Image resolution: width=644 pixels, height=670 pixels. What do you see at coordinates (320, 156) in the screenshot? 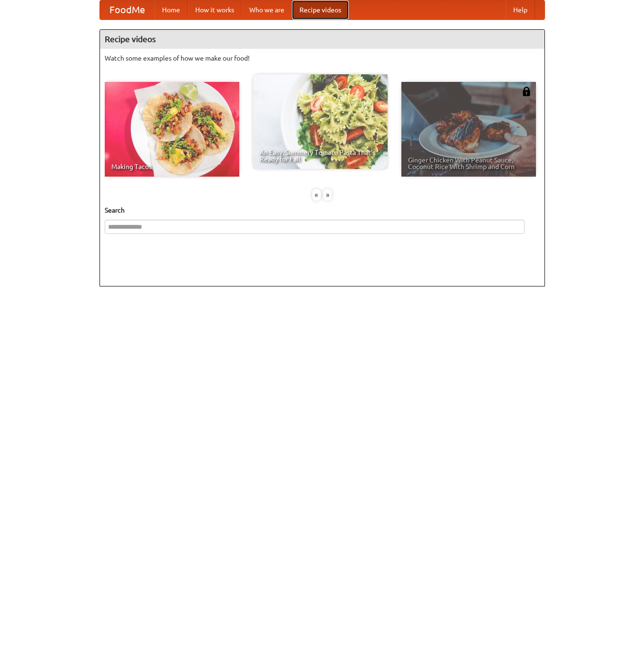
I see `span: An Easy, Summery Tomato Pasta That's Ready for Fall` at bounding box center [320, 156].